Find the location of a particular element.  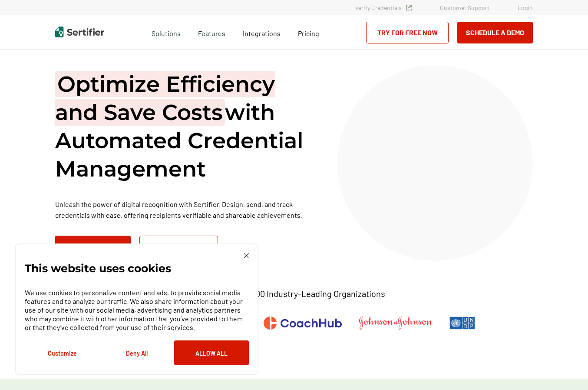

span: Optimize Efficiency and Save Costs is located at coordinates (165, 98).